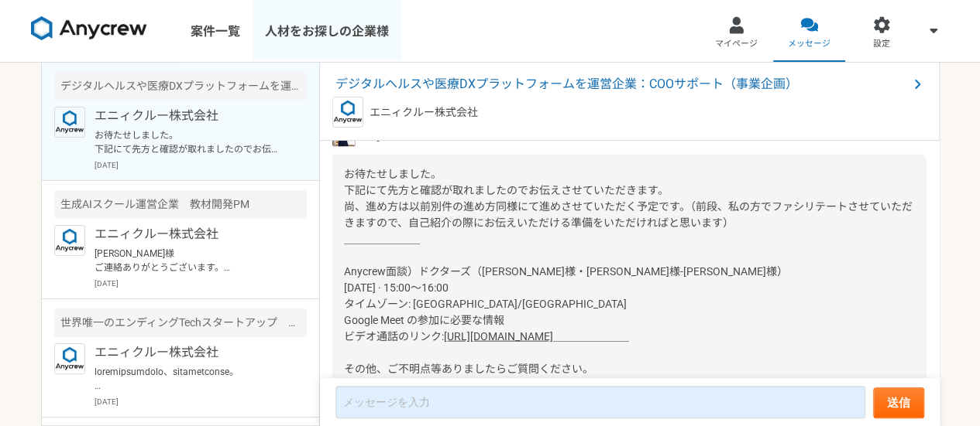  I want to click on button: 送信, so click(899, 403).